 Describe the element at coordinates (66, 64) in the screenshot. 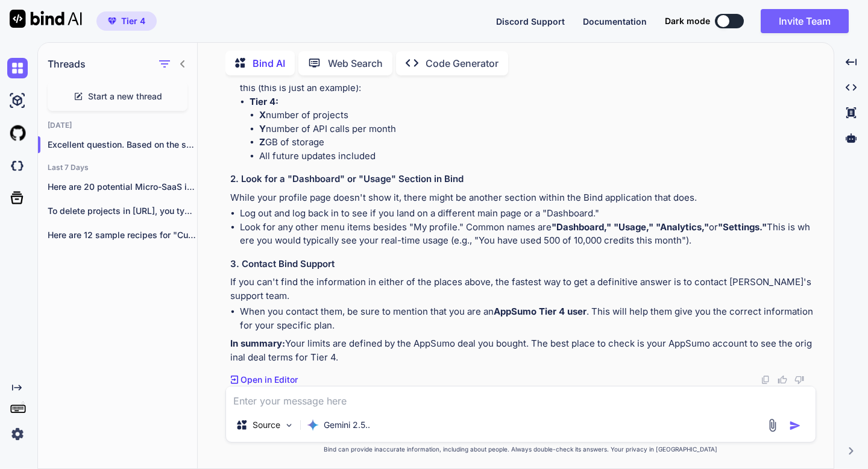

I see `h1: Threads` at that location.